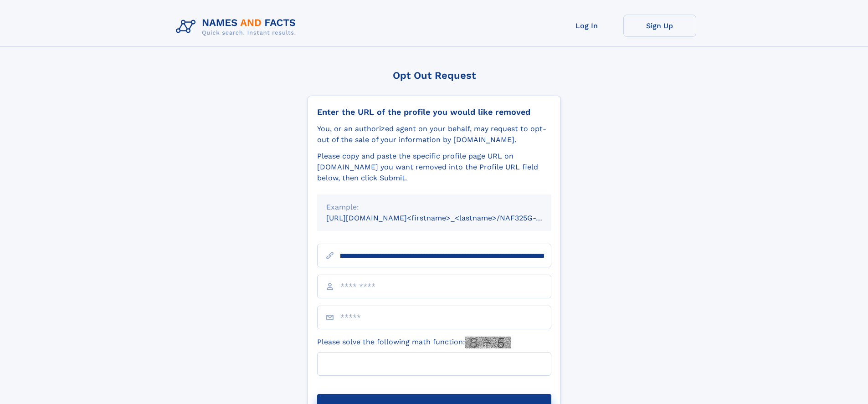 Image resolution: width=868 pixels, height=404 pixels. What do you see at coordinates (435, 134) in the screenshot?
I see `div: You, or an authorized agent on your behalf, may request to opt-out of the sale of your informatio...` at bounding box center [435, 134].